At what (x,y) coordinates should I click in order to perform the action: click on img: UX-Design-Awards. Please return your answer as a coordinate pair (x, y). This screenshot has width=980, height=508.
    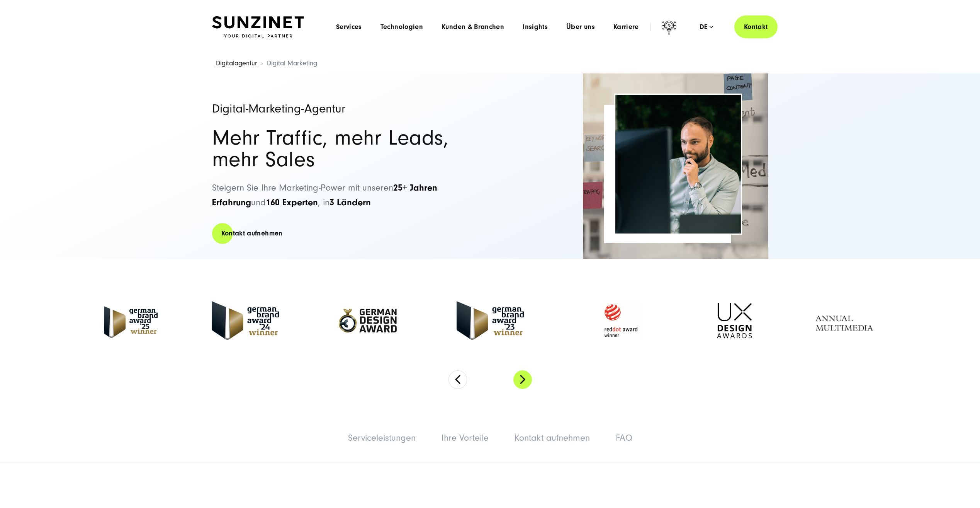
    Looking at the image, I should click on (734, 320).